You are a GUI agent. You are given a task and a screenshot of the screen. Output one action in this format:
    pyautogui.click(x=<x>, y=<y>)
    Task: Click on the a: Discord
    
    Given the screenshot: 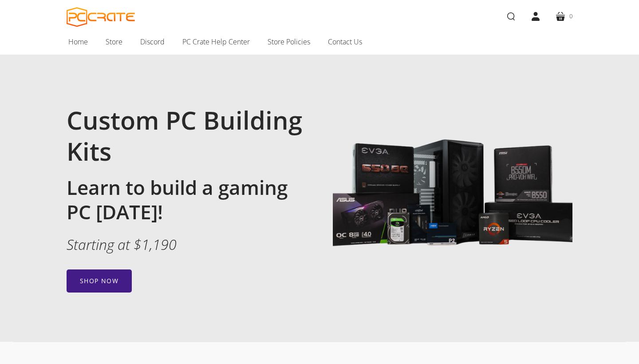 What is the action you would take?
    pyautogui.click(x=152, y=42)
    